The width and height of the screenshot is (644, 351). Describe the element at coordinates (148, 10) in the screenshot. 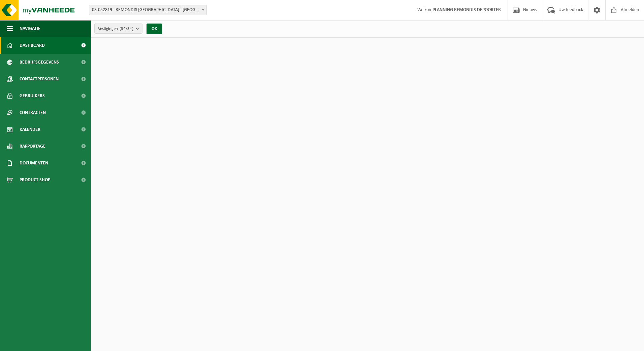

I see `span: 03-052819 - REMONDIS WEST-VLAANDEREN - OOSTENDE` at that location.